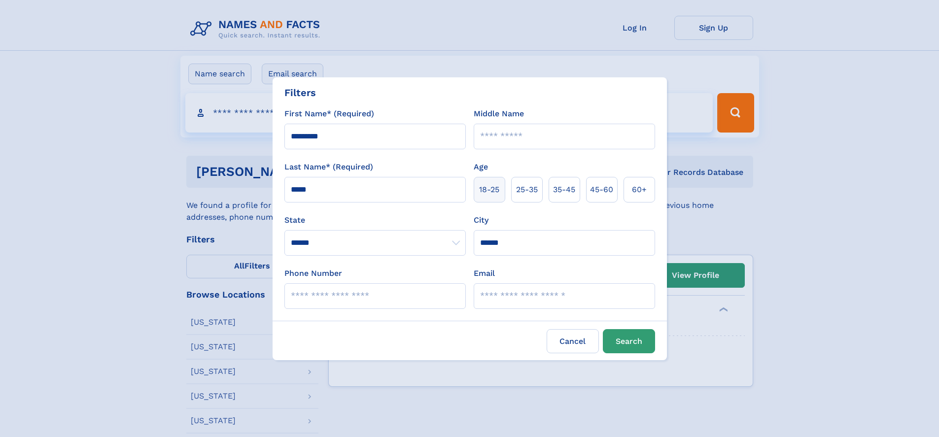  What do you see at coordinates (313, 274) in the screenshot?
I see `label: Phone Number` at bounding box center [313, 274].